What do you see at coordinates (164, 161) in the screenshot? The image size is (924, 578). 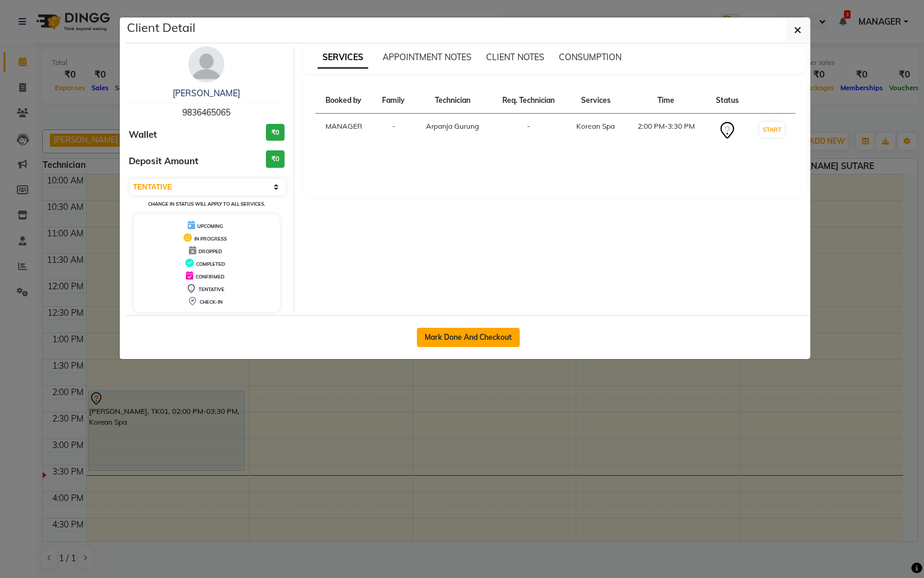 I see `span: Deposit Amount` at bounding box center [164, 161].